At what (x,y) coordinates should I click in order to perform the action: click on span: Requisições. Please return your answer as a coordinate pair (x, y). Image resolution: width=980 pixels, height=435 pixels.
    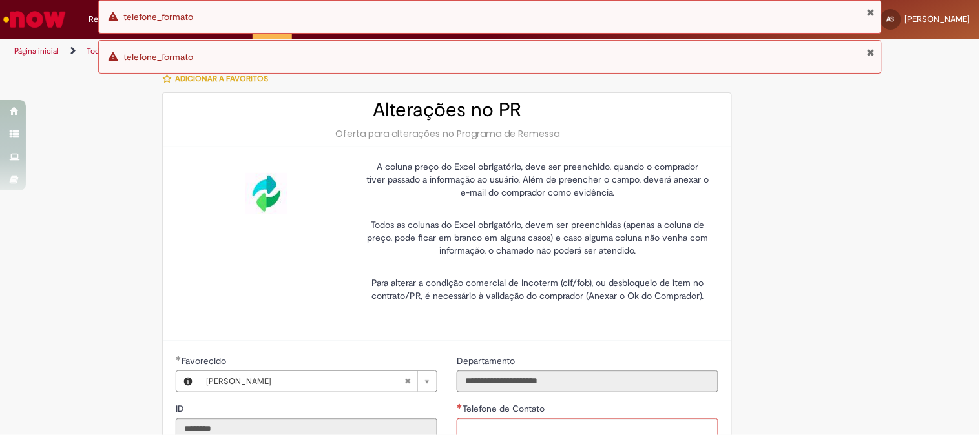
    Looking at the image, I should click on (111, 20).